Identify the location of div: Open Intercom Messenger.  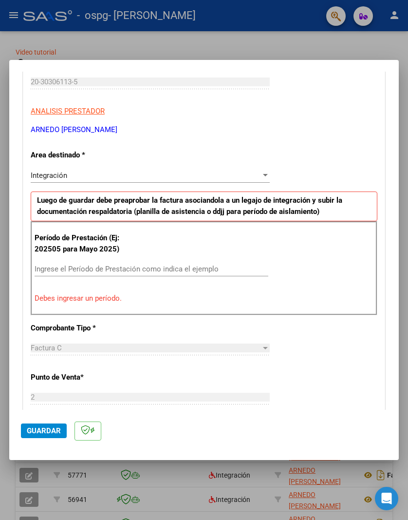
(387, 498).